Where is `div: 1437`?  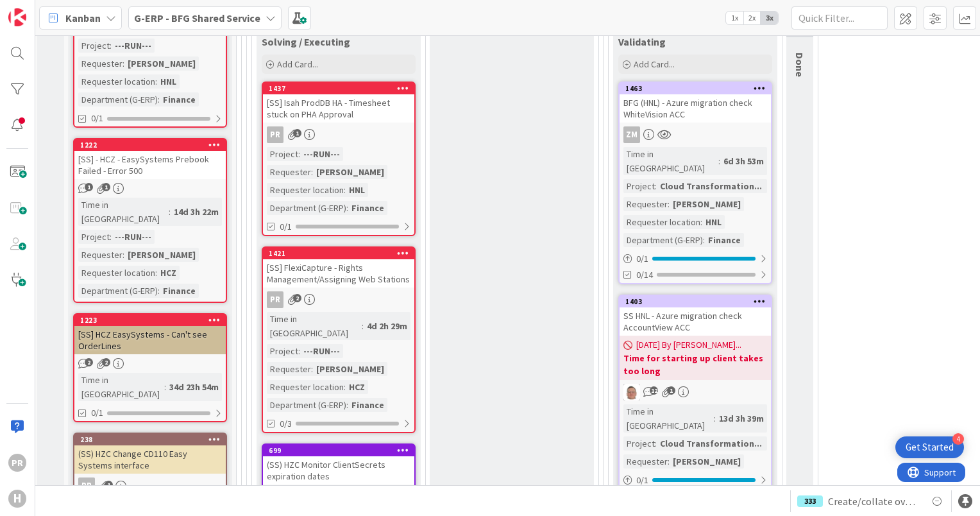 div: 1437 is located at coordinates (341, 89).